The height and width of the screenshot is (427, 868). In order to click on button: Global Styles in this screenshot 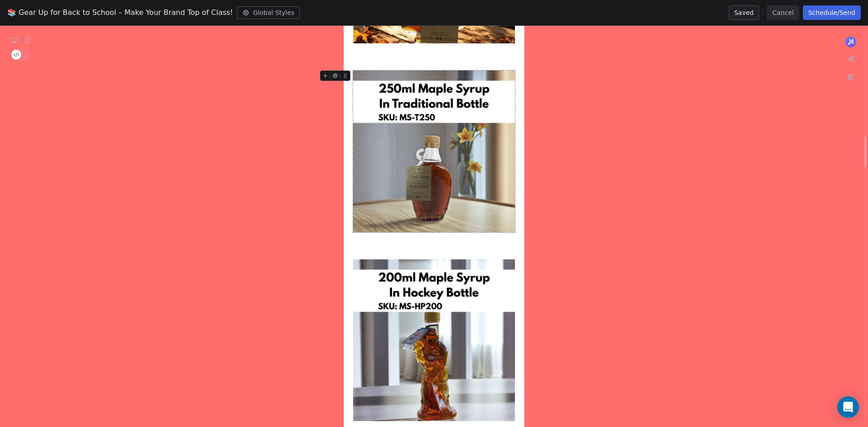, I will do `click(268, 12)`.